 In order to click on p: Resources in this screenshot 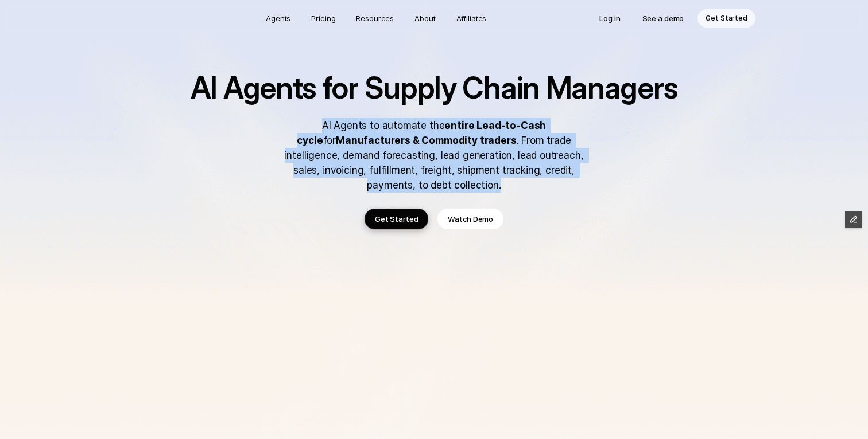, I will do `click(374, 18)`.